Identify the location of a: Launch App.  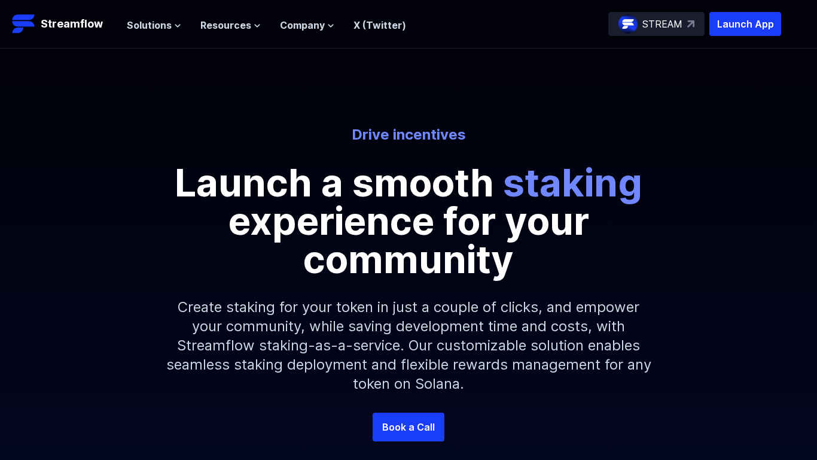
(746, 24).